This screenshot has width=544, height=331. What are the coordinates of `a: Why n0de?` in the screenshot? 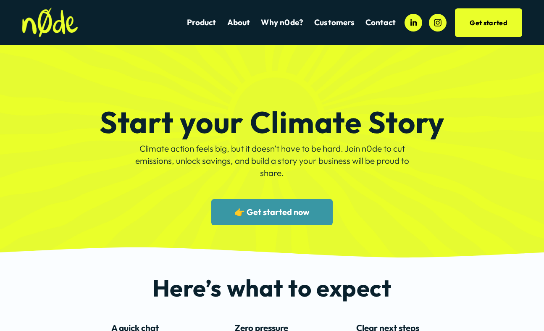 It's located at (282, 22).